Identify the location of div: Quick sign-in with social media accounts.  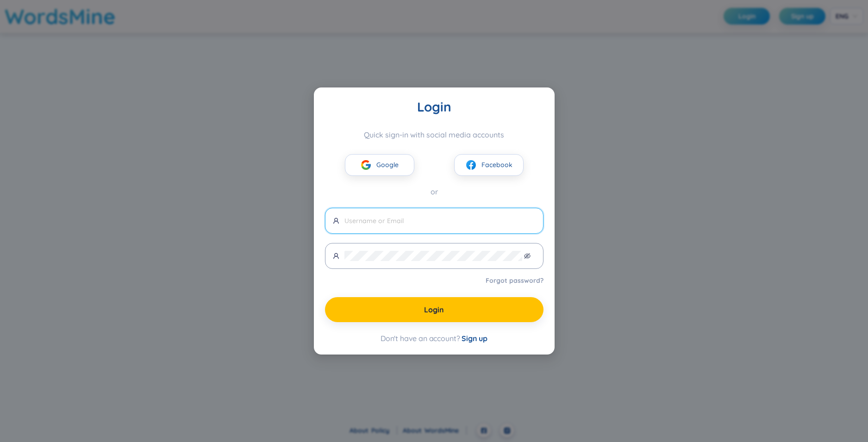
(434, 135).